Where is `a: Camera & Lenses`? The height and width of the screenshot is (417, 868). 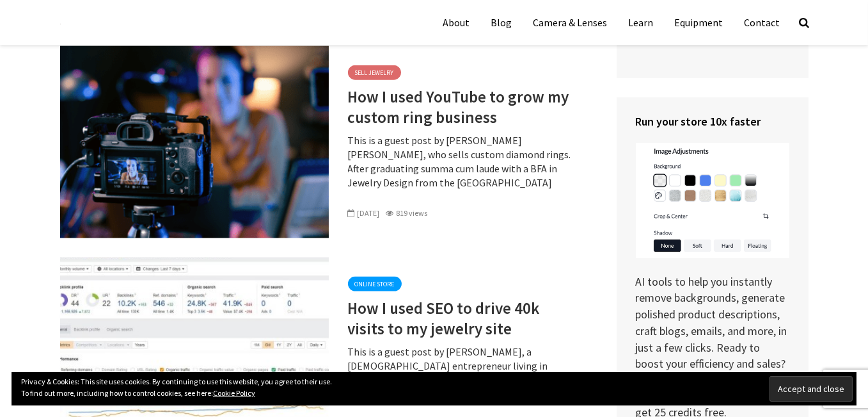
a: Camera & Lenses is located at coordinates (571, 22).